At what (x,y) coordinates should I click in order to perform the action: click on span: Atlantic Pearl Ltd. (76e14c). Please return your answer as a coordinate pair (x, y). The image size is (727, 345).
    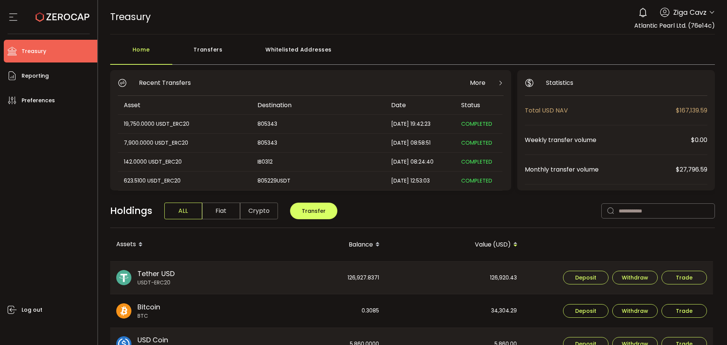
    Looking at the image, I should click on (675, 25).